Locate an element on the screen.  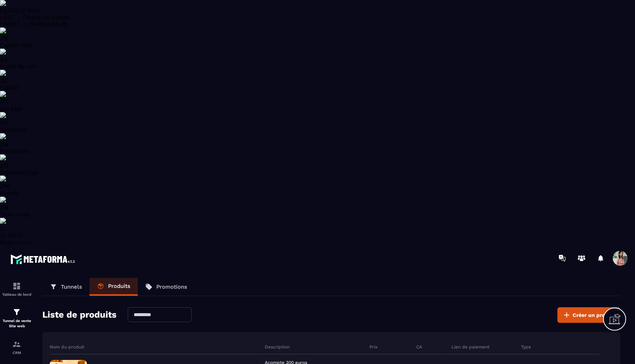
a: formationformationCRM is located at coordinates (17, 347).